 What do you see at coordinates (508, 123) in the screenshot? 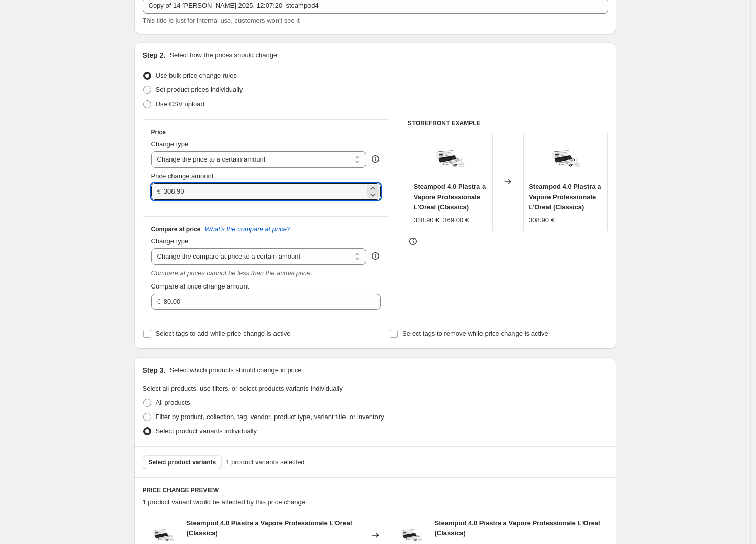
I see `h6: STOREFRONT EXAMPLE` at bounding box center [508, 123].